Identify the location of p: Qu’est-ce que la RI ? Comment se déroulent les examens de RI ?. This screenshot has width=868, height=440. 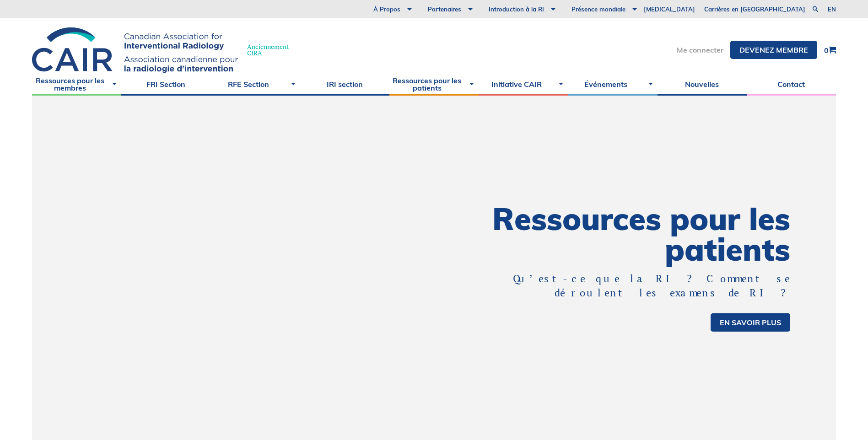
(628, 286).